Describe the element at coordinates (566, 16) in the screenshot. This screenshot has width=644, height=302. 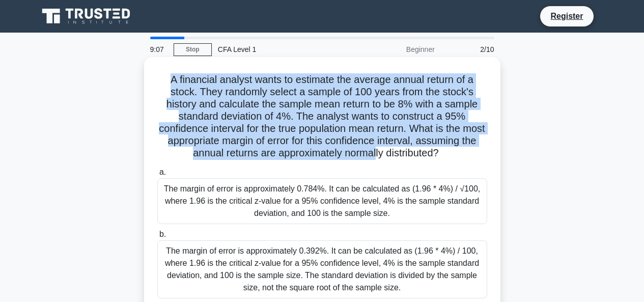
I see `a: Register` at that location.